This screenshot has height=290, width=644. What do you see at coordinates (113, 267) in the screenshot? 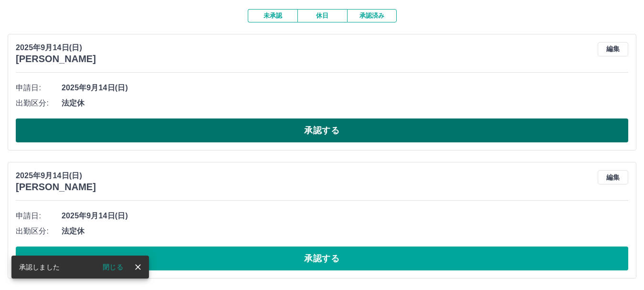
I see `button: 閉じる` at bounding box center [113, 267].